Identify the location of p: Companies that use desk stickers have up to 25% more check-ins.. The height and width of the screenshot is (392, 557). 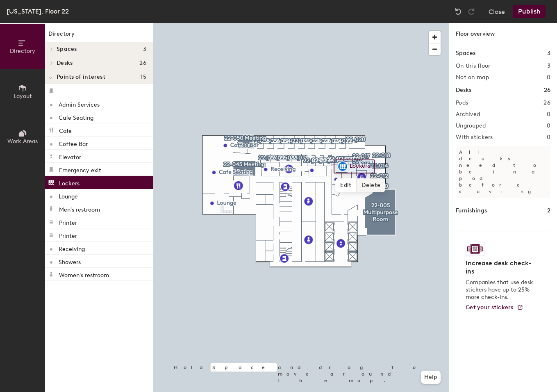
(501, 289).